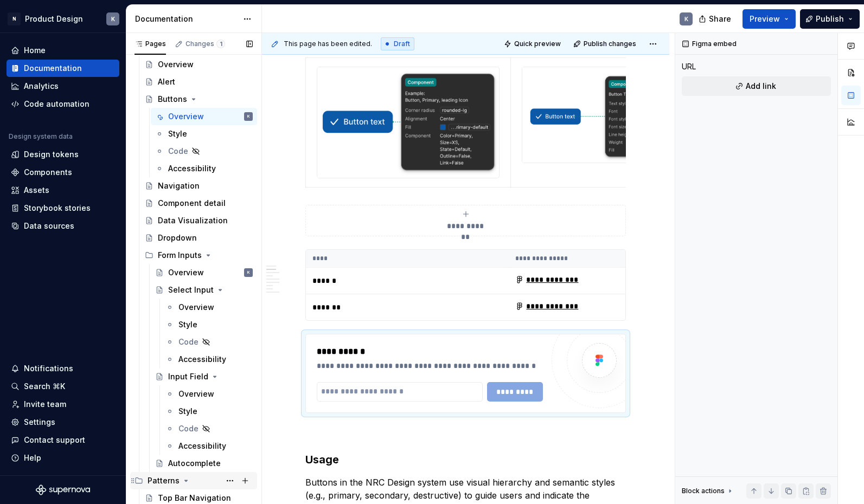  I want to click on div: Data sources, so click(49, 226).